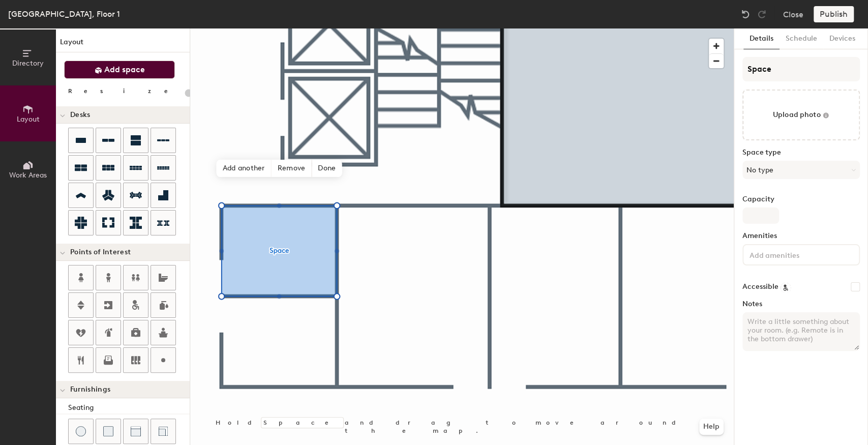  What do you see at coordinates (801, 115) in the screenshot?
I see `button: Upload photo` at bounding box center [801, 115].